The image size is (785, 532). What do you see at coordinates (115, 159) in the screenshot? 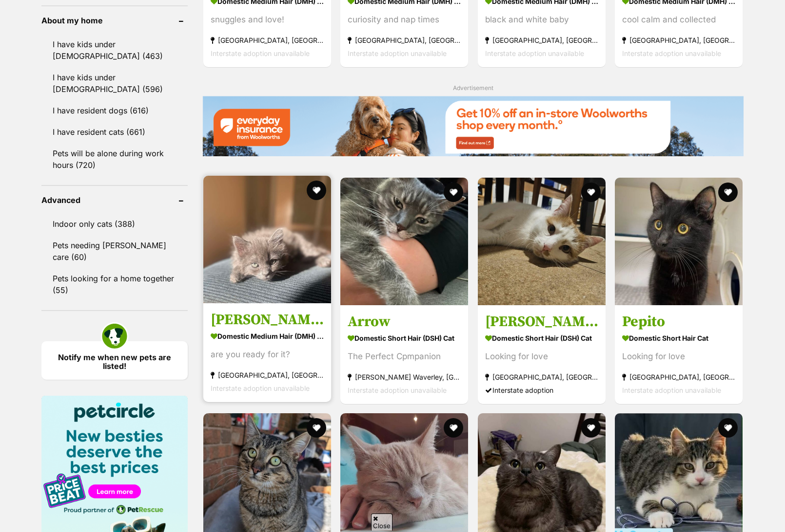
I see `a: Pets will be alone during work hours (720)` at bounding box center [115, 159].